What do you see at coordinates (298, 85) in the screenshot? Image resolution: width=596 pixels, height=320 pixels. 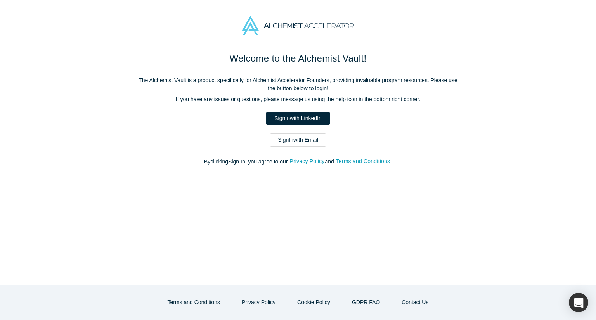 I see `p: The Alchemist Vault is a product specifically for Alchemist Accelerator Founders, providing inval...` at bounding box center [298, 85].